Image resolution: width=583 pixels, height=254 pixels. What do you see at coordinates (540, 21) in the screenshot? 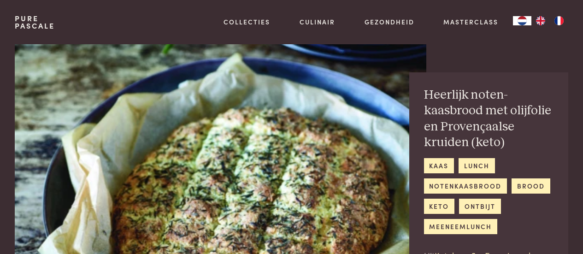
I see `a: EN` at bounding box center [540, 21].